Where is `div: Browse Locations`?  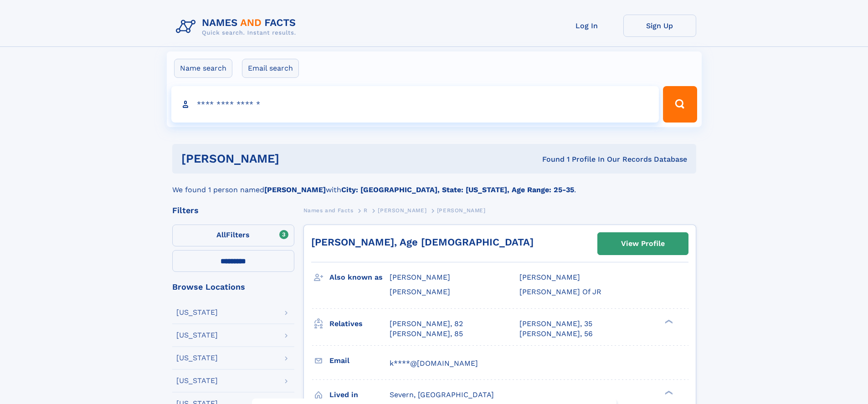
div: Browse Locations is located at coordinates (233, 287).